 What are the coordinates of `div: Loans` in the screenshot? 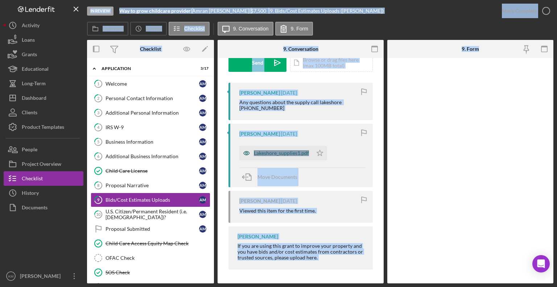 It's located at (28, 41).